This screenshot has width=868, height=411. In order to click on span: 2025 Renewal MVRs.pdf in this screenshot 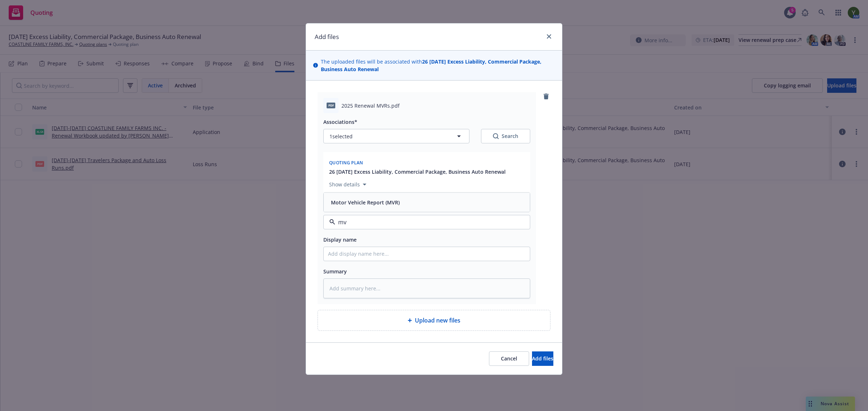, I will do `click(371, 105)`.